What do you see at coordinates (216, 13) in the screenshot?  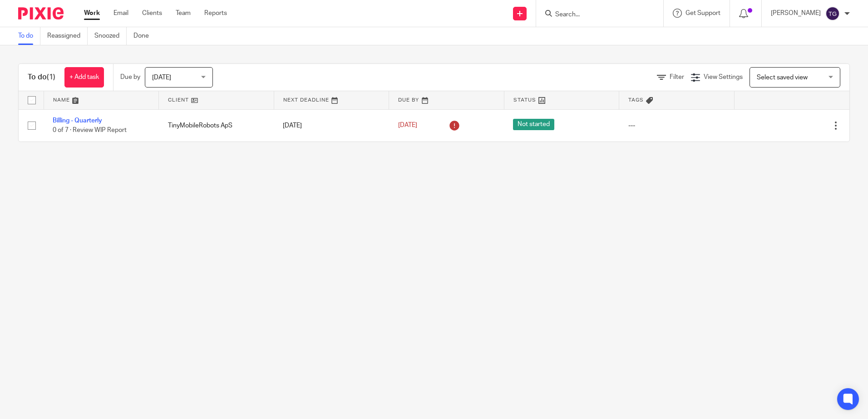 I see `a: Reports` at bounding box center [216, 13].